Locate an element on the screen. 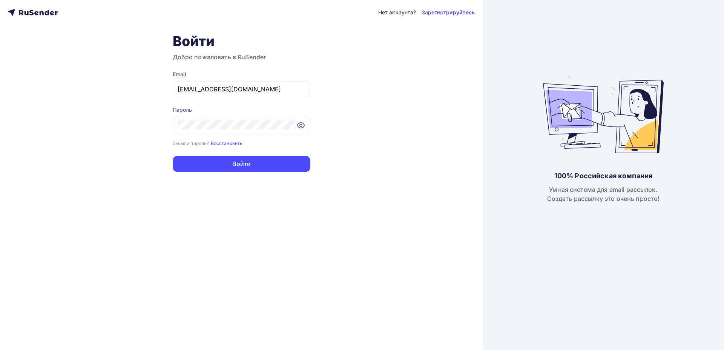 Image resolution: width=724 pixels, height=350 pixels. div: Пароль is located at coordinates (241, 110).